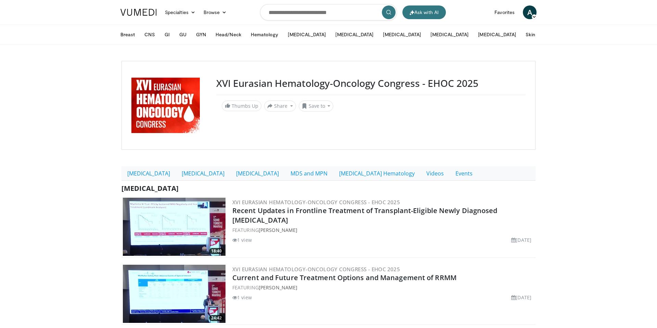  What do you see at coordinates (530, 35) in the screenshot?
I see `button: Skin` at bounding box center [530, 35].